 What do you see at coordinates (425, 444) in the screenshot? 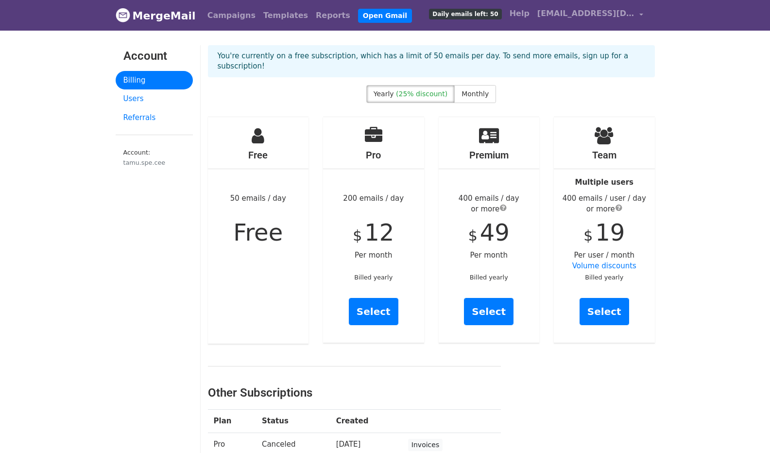
I see `a: Invoices` at bounding box center [425, 444].